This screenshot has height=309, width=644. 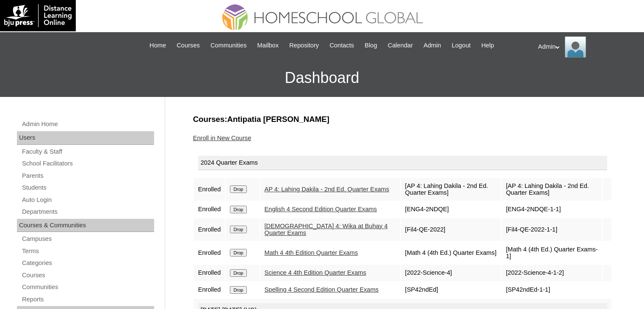 What do you see at coordinates (188, 45) in the screenshot?
I see `span: Courses` at bounding box center [188, 45].